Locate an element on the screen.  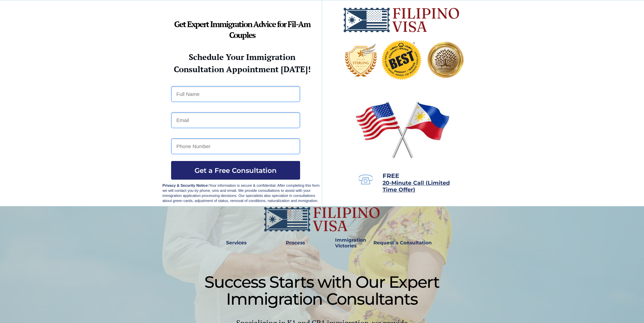
a: 20-Minute Call (Limited Time Offer) is located at coordinates (416, 186).